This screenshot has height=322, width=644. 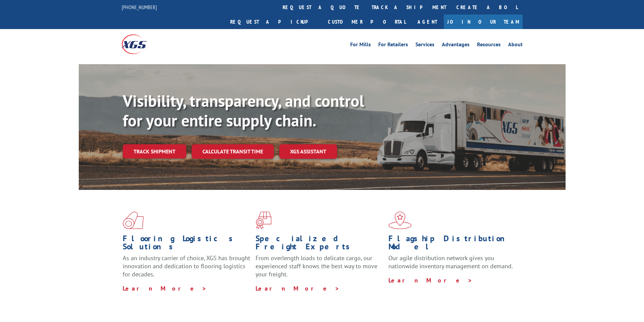 What do you see at coordinates (244, 111) in the screenshot?
I see `b: Visibility, transparency, and control for your entire supply chain.` at bounding box center [244, 111].